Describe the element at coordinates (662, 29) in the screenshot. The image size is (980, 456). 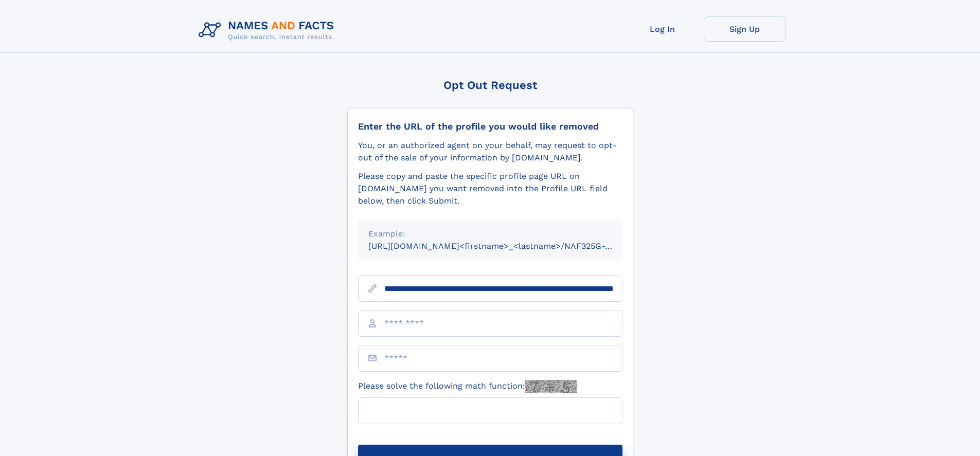
I see `a: Log In` at that location.